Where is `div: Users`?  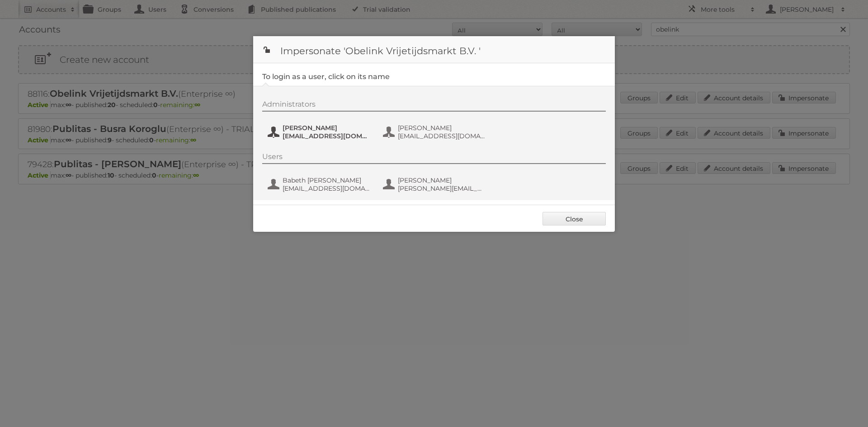 div: Users is located at coordinates (434, 158).